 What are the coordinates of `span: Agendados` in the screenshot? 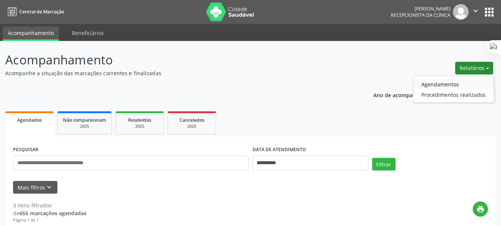 It's located at (29, 120).